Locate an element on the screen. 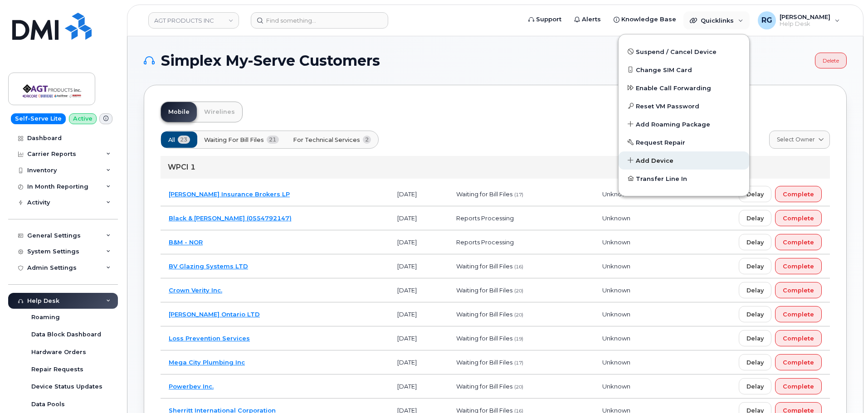  span: Reset VM Password is located at coordinates (668, 107).